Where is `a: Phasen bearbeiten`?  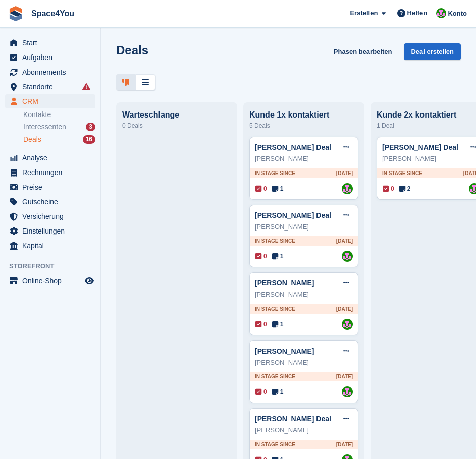 a: Phasen bearbeiten is located at coordinates (363, 51).